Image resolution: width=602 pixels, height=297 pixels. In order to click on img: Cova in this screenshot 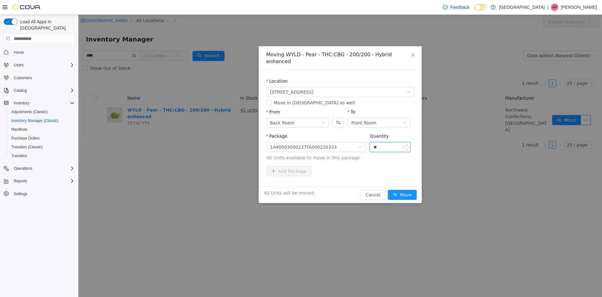, I will do `click(27, 7)`.